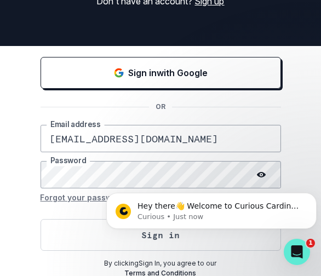 The height and width of the screenshot is (276, 321). Describe the element at coordinates (118, 58) in the screenshot. I see `span: Hey there👋 Welcome to Curious Cardinals 🙌 Take a look around! If you have any questions or are ex...` at that location.